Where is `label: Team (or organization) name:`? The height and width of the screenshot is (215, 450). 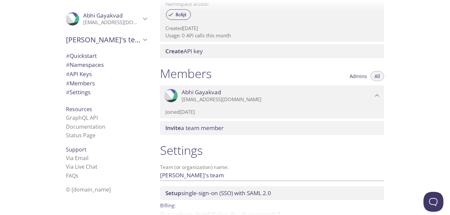
label: Team (or organization) name: is located at coordinates (194, 167).